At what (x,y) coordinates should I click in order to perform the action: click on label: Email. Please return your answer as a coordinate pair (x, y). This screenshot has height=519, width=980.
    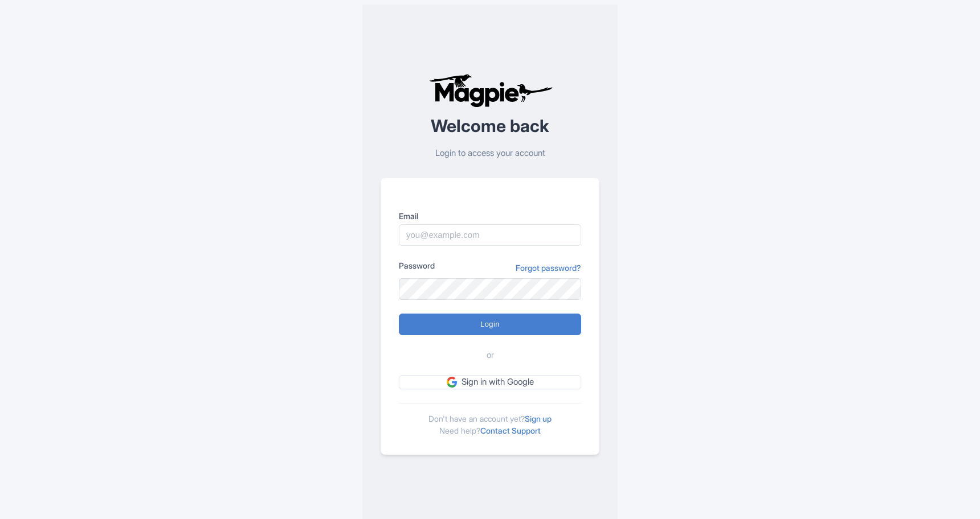
    Looking at the image, I should click on (490, 216).